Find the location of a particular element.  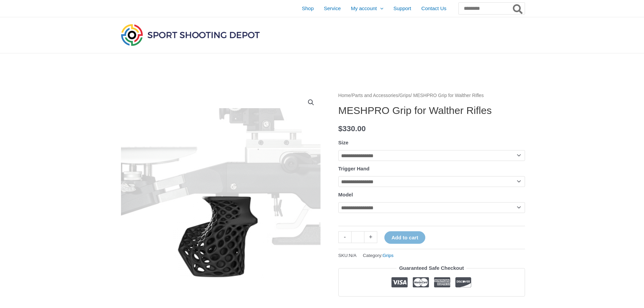

input: Product quantity is located at coordinates (357, 237).